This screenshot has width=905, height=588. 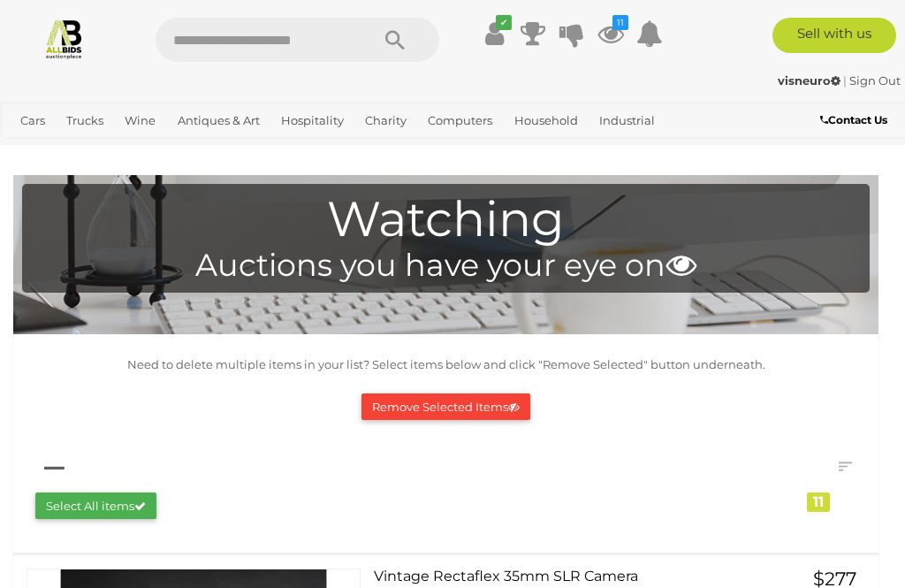 I want to click on a: Computers, so click(x=460, y=121).